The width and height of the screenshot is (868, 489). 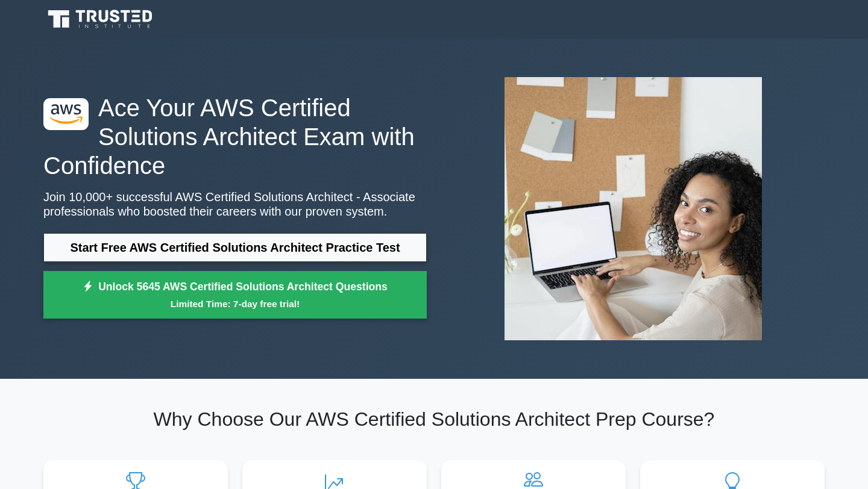 I want to click on h1: Ace Your AWS Certified Solutions Architect Exam with Confidence, so click(x=235, y=137).